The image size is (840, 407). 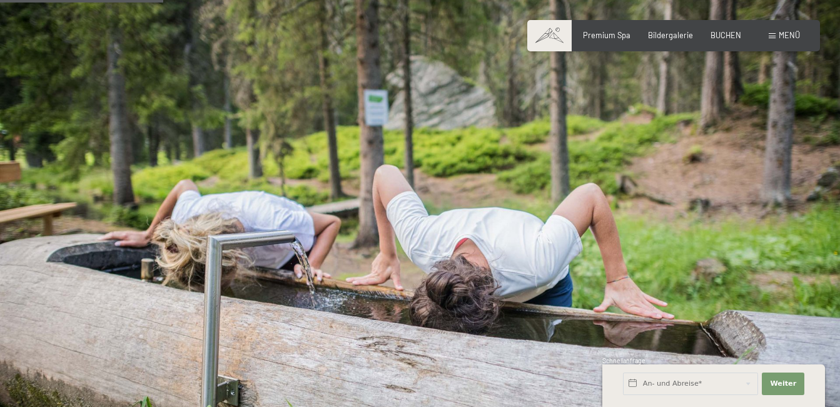 I want to click on span: Menü, so click(x=790, y=35).